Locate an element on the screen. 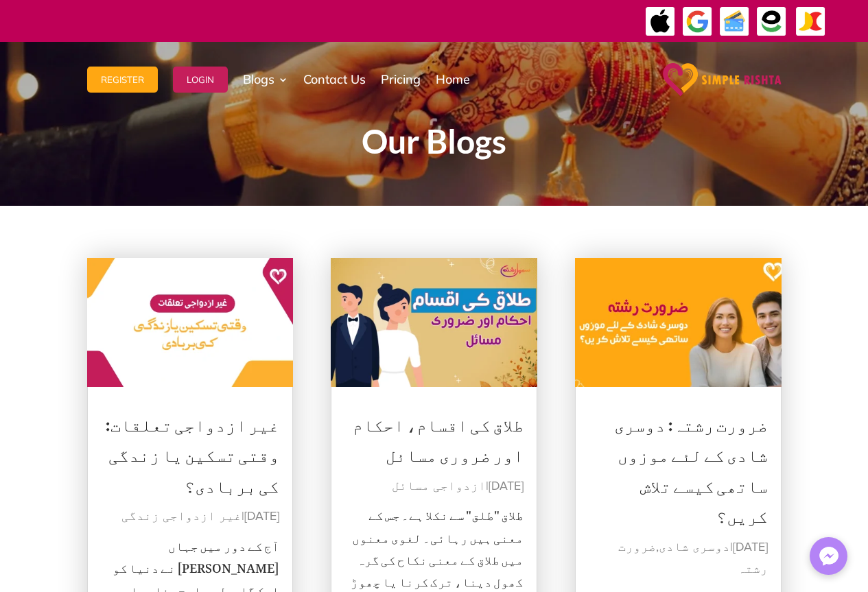 This screenshot has height=592, width=868. img: ApplePay-icon is located at coordinates (660, 21).